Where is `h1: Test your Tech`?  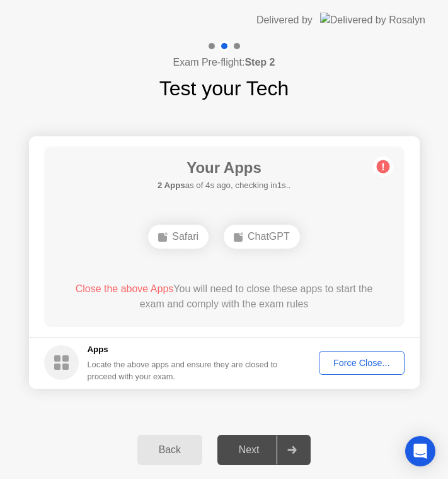
h1: Test your Tech is located at coordinates (224, 89).